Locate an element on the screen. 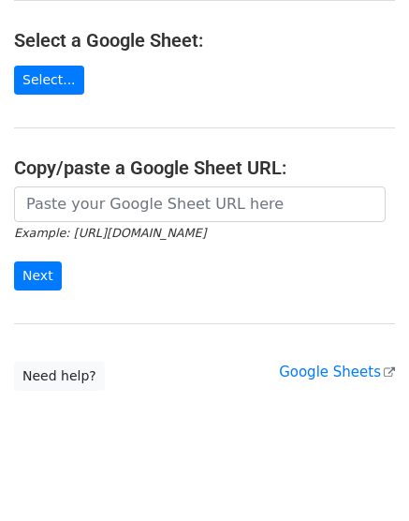  h4: Copy/paste a Google Sheet URL: is located at coordinates (204, 168).